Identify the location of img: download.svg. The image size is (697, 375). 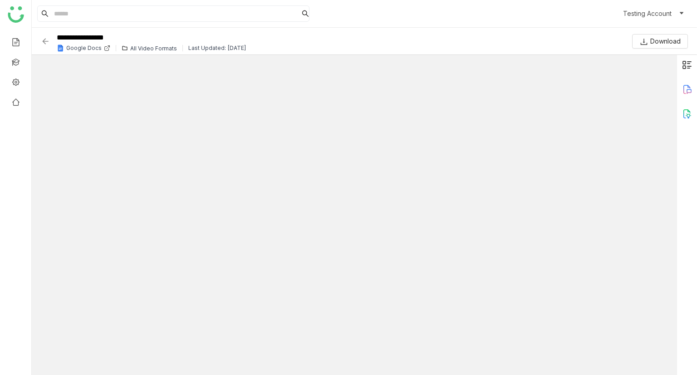
(644, 42).